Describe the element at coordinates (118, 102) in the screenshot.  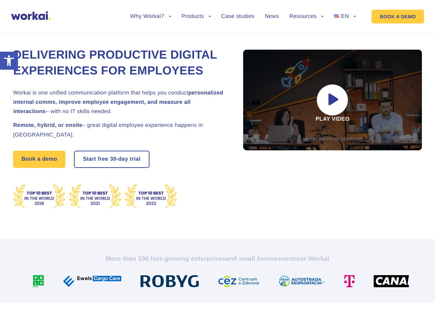
I see `strong: personalized internal comms, improve employee engagement, and measure all interactions` at that location.